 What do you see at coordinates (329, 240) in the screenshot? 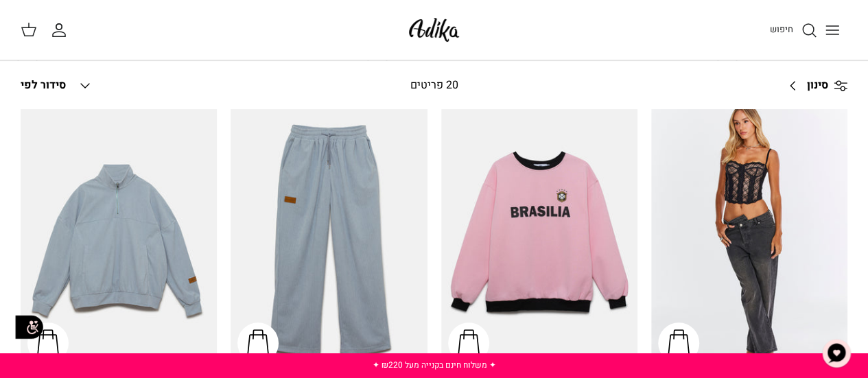
I see `a: מכנסי טרנינג City strolls` at bounding box center [329, 240].